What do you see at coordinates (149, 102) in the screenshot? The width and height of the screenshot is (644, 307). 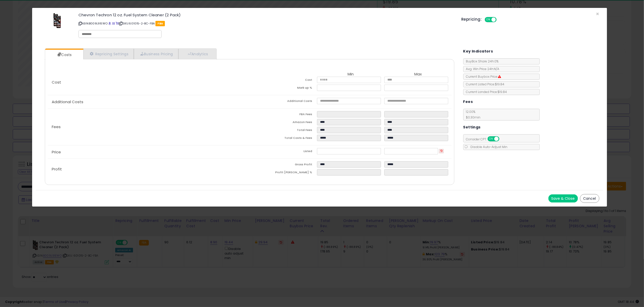 I see `p: Additional Costs` at bounding box center [149, 102].